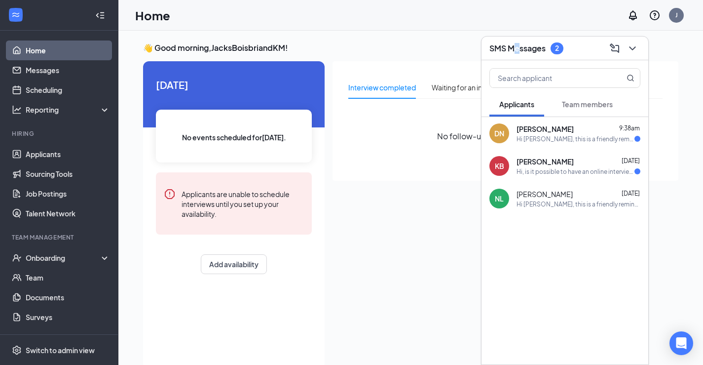 The width and height of the screenshot is (703, 365). I want to click on svg: MagnifyingGlass, so click(631, 78).